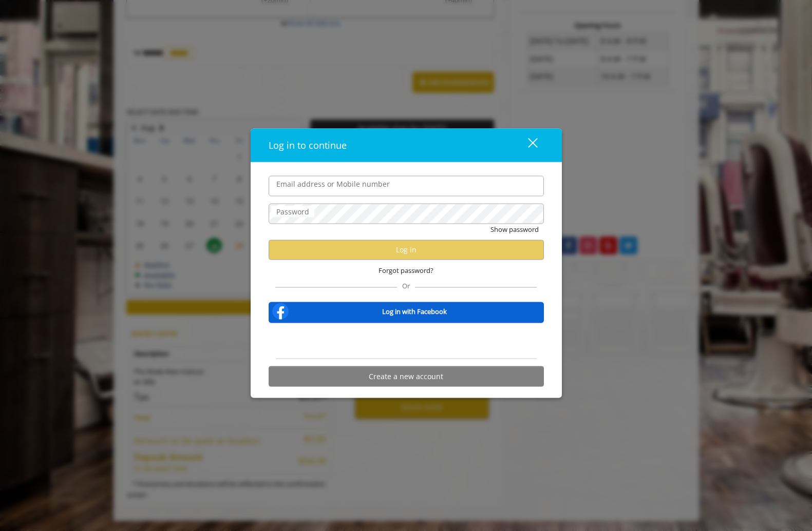 This screenshot has width=812, height=531. What do you see at coordinates (307, 145) in the screenshot?
I see `span: Log in to continue` at bounding box center [307, 145].